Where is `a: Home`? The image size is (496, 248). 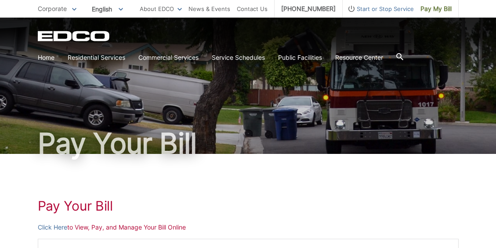 a: Home is located at coordinates (46, 57).